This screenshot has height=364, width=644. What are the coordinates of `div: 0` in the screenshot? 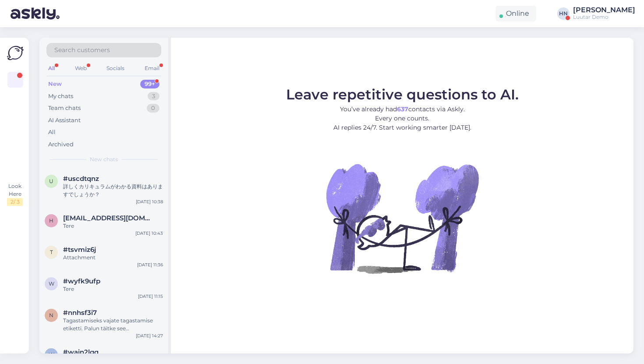 It's located at (153, 108).